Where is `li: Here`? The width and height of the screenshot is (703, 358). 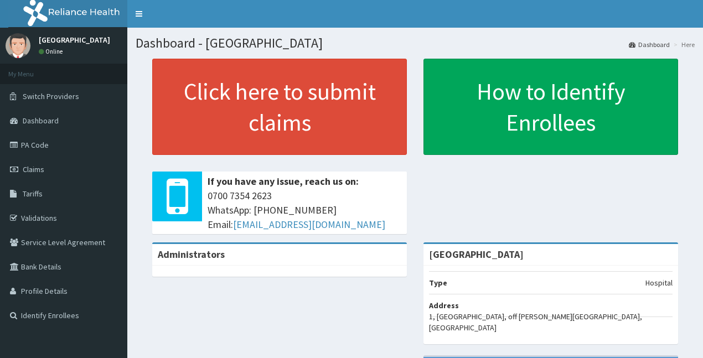
li: Here is located at coordinates (683, 44).